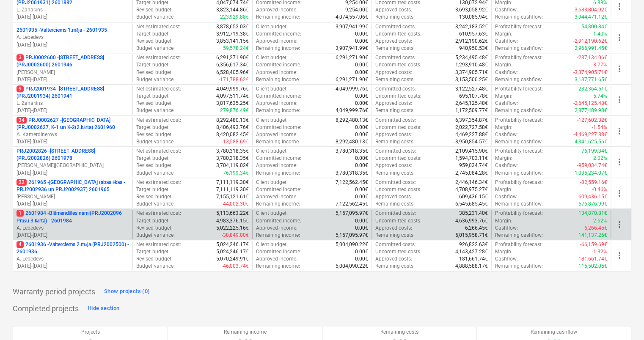 This screenshot has width=644, height=340. What do you see at coordinates (20, 245) in the screenshot?
I see `span: 4` at bounding box center [20, 245].